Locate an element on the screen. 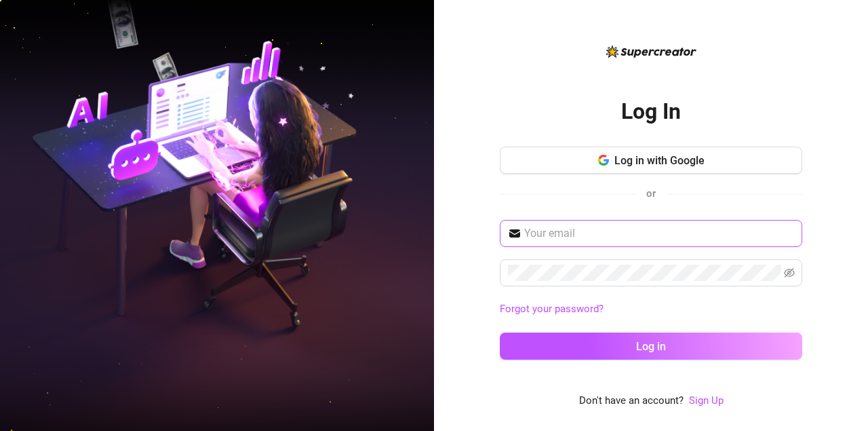 The width and height of the screenshot is (868, 431). h2: Log In is located at coordinates (650, 111).